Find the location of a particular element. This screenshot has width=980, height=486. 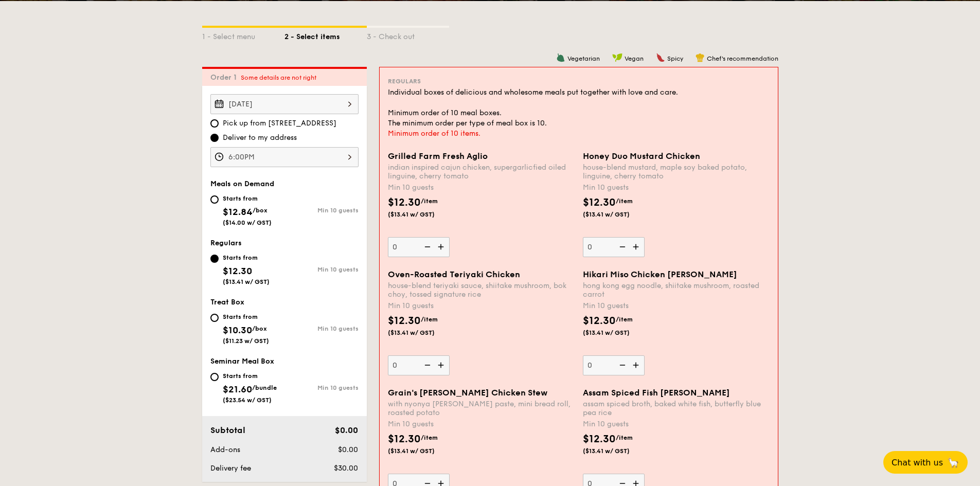

div: 3 - Check out is located at coordinates (408, 35).